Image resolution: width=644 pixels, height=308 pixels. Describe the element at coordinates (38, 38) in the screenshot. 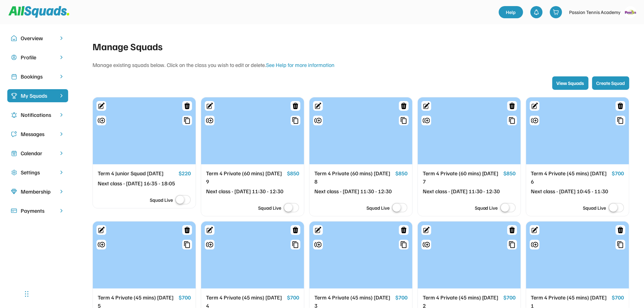

I see `div: Overview` at that location.